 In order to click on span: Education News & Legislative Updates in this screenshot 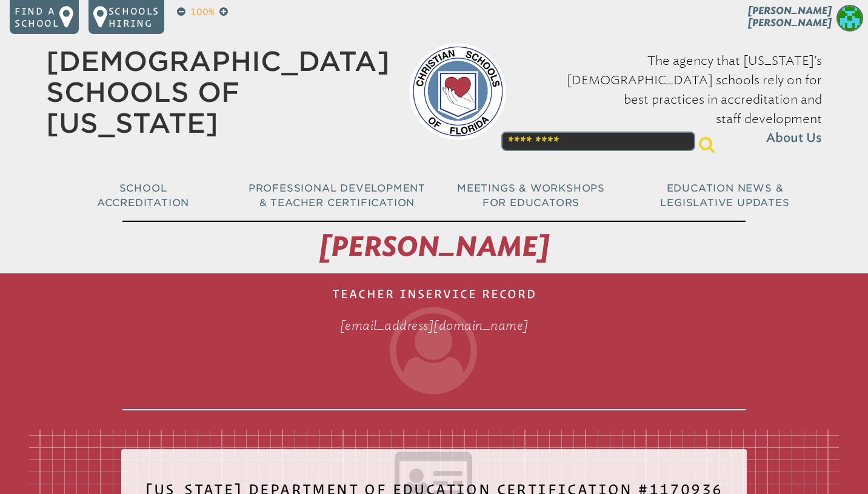, I will do `click(724, 195)`.